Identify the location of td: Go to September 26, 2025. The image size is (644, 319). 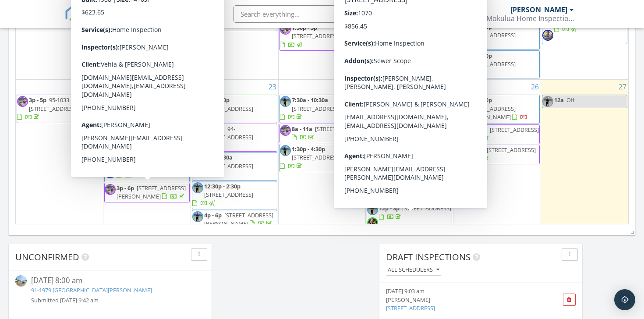
(497, 191).